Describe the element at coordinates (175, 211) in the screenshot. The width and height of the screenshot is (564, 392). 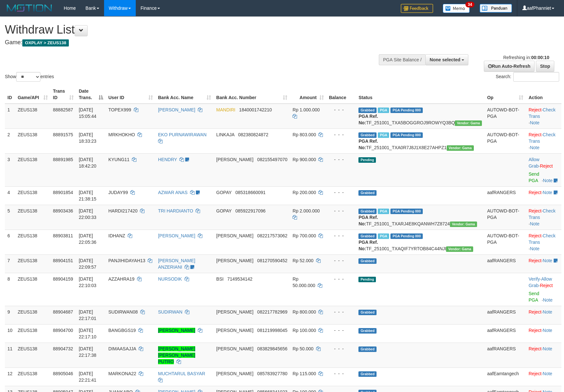
I see `a: TRI HARDIANTO` at that location.